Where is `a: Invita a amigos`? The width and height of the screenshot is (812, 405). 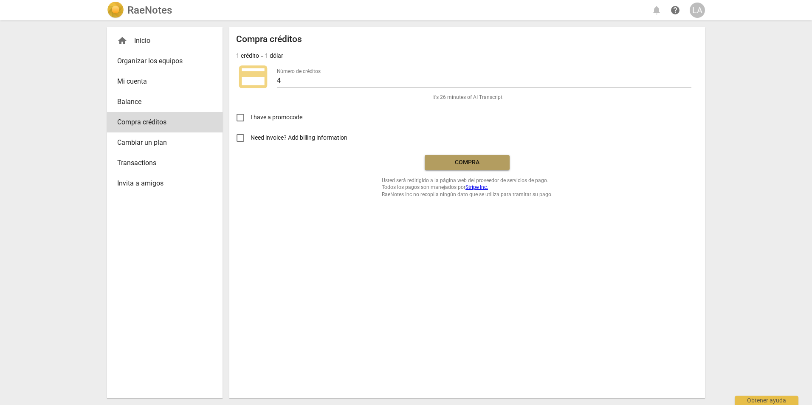 a: Invita a amigos is located at coordinates (165, 183).